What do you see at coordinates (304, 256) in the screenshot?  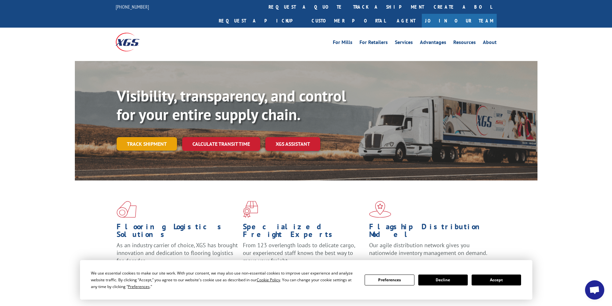 I see `p: From 123 overlength loads to delicate cargo, our experienced staff knows the best way to move you...` at bounding box center [304, 256].